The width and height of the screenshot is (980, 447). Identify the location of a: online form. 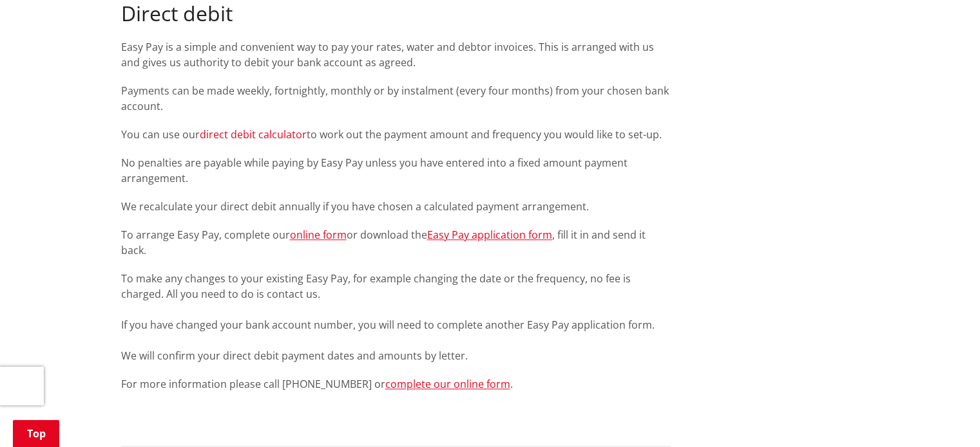
(319, 235).